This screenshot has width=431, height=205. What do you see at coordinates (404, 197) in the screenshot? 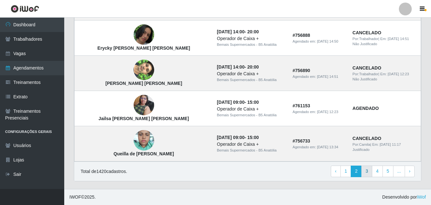
I see `span: Desenvolvido por` at bounding box center [404, 197].